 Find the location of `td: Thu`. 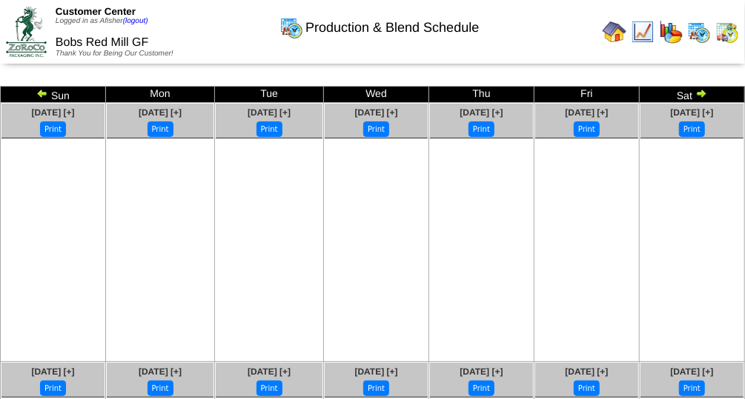

td: Thu is located at coordinates (482, 95).